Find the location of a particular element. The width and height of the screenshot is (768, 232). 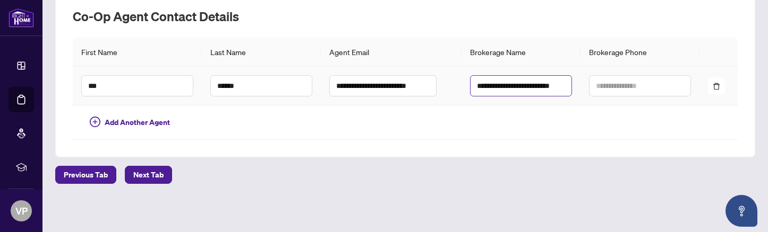

th: First Name is located at coordinates (137, 52).